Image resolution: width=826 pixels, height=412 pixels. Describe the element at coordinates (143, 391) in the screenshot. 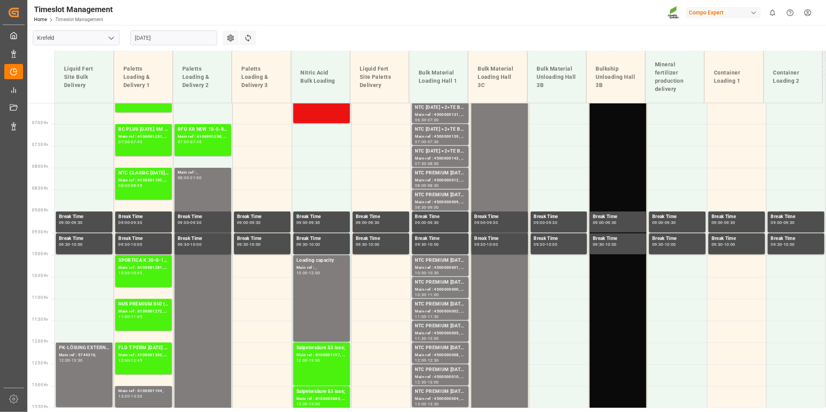

I see `div: Main ref : 6100001194,` at that location.